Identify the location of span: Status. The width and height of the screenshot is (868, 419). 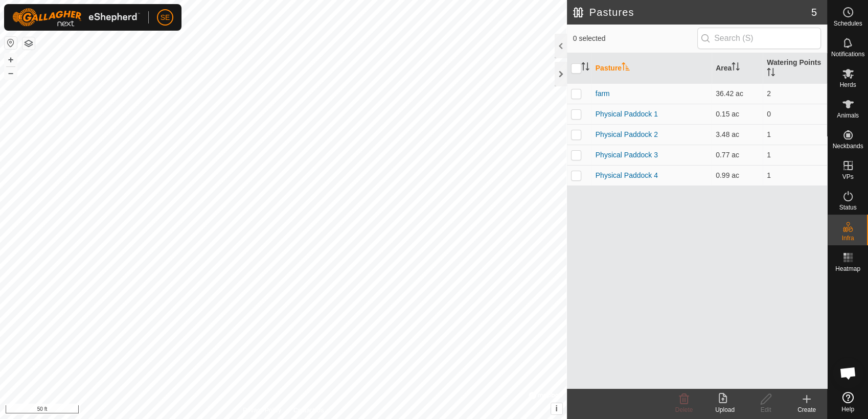
(848, 207).